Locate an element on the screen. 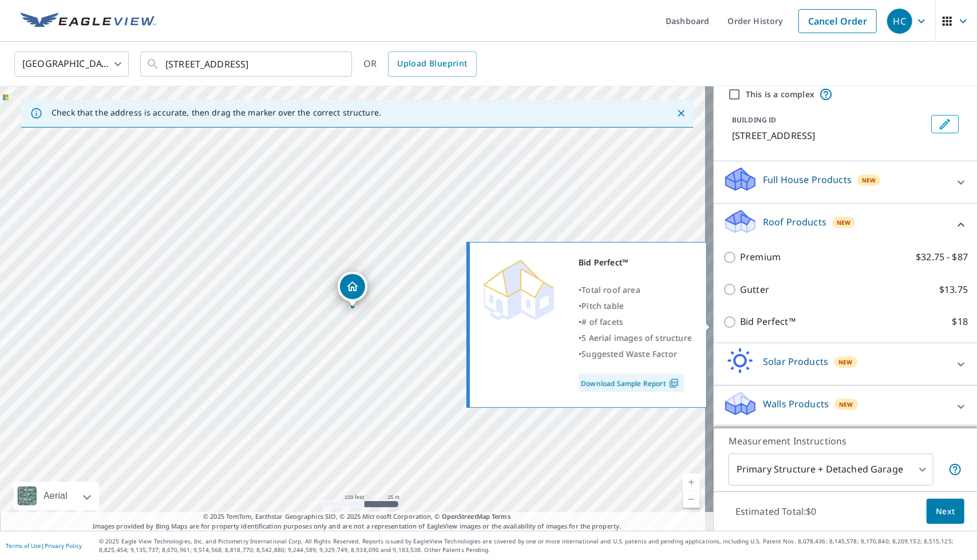 This screenshot has height=560, width=977. label: This is a complex is located at coordinates (780, 95).